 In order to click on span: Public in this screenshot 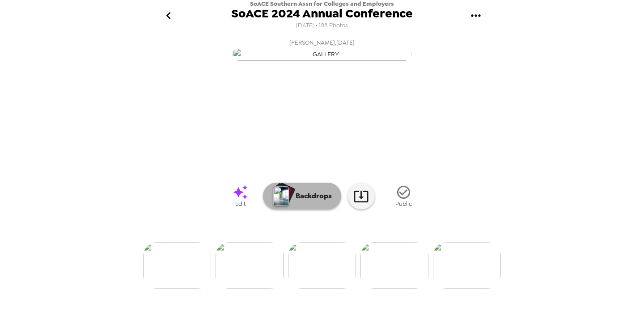, I will do `click(403, 204)`.